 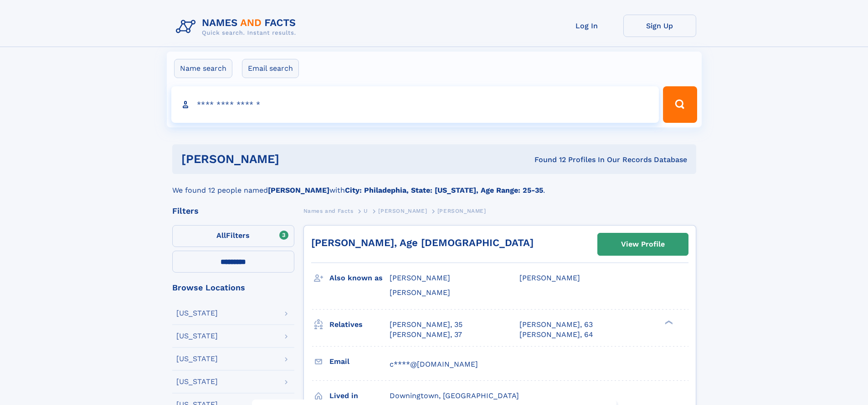 What do you see at coordinates (233, 211) in the screenshot?
I see `div: Filters` at bounding box center [233, 211].